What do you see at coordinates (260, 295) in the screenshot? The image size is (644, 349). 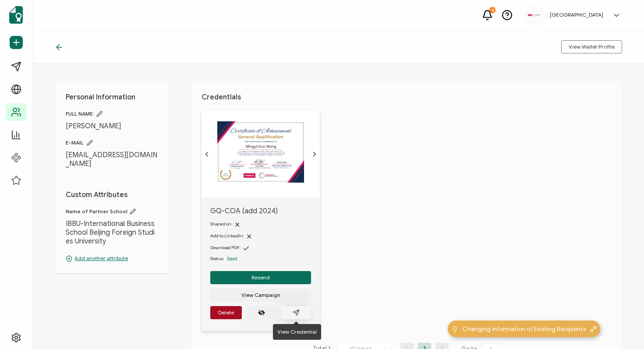 I see `button: View Campaign` at bounding box center [260, 295].